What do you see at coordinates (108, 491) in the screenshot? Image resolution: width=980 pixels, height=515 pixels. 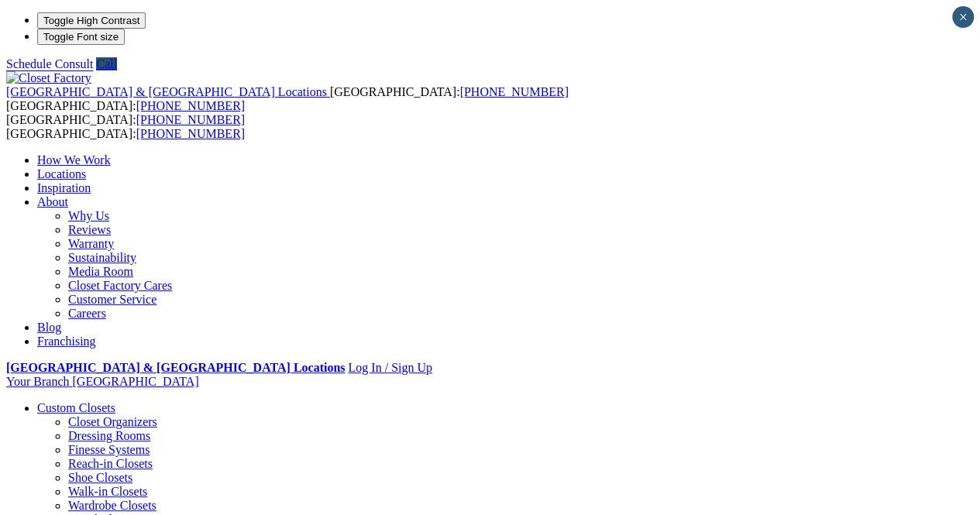 I see `a: Walk-in Closets` at bounding box center [108, 491].